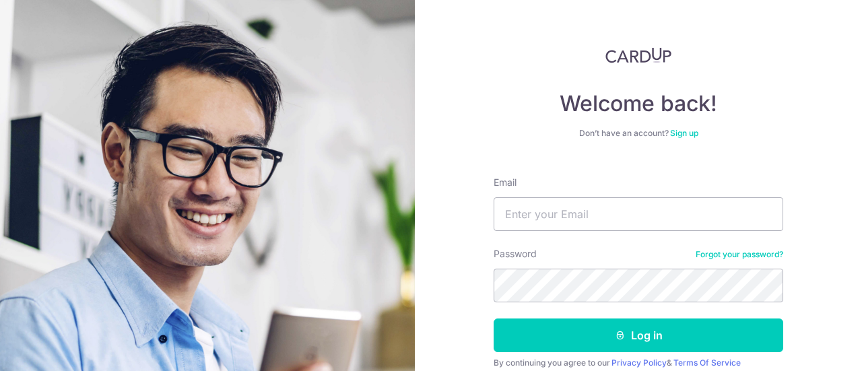 The image size is (862, 371). Describe the element at coordinates (638, 335) in the screenshot. I see `button: Log in` at that location.